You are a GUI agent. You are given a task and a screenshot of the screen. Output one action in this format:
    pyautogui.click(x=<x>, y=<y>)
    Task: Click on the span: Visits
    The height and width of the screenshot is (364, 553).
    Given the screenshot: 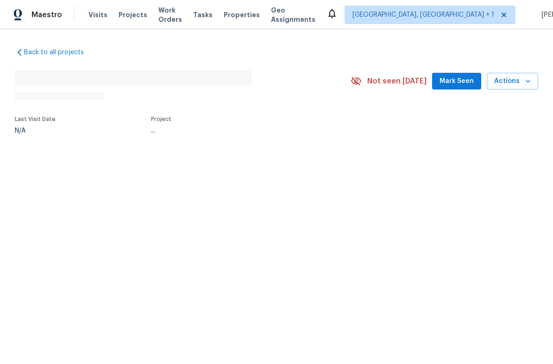 What is the action you would take?
    pyautogui.click(x=98, y=15)
    